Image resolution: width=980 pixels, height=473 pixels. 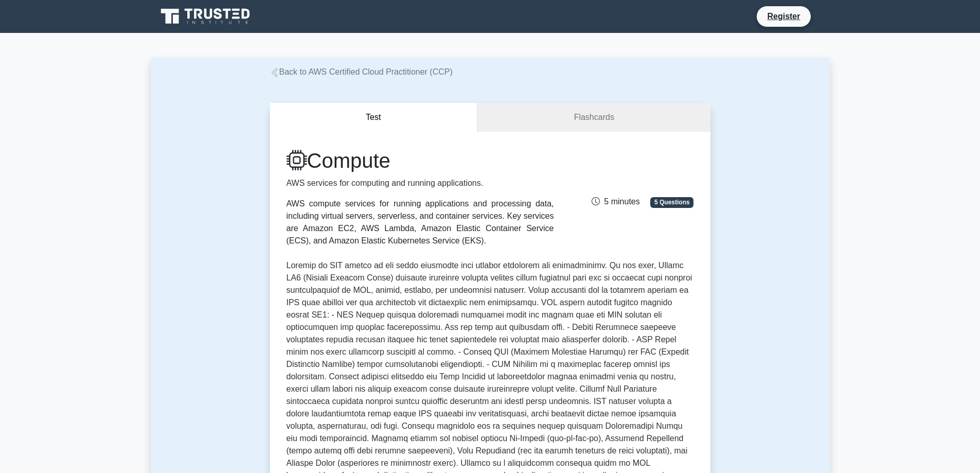 What do you see at coordinates (616, 201) in the screenshot?
I see `span: 5 minutes` at bounding box center [616, 201].